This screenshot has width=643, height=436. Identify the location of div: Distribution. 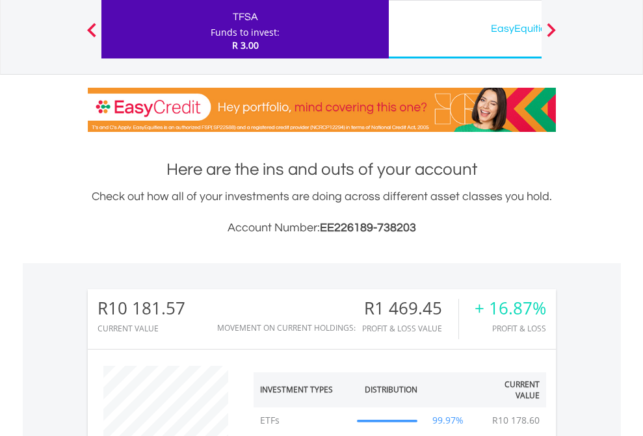
(391, 389).